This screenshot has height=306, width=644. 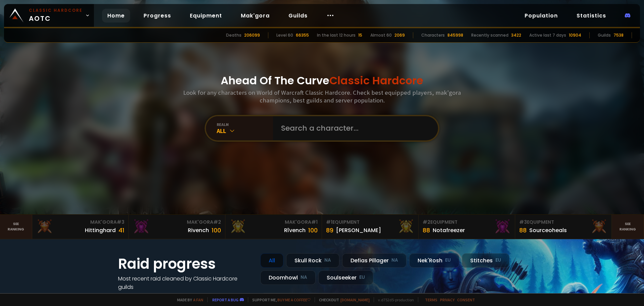 What do you see at coordinates (285, 35) in the screenshot?
I see `div: Level 60` at bounding box center [285, 35].